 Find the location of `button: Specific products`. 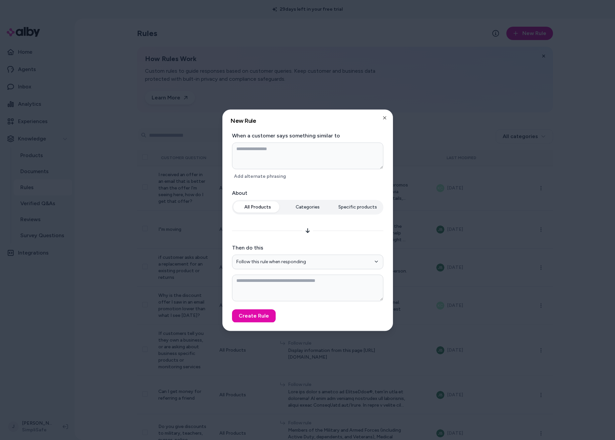

button: Specific products is located at coordinates (358, 207).